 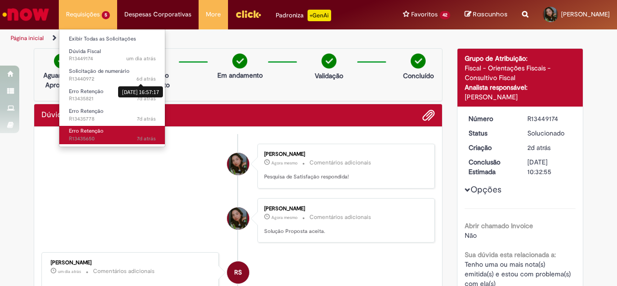 What do you see at coordinates (319, 15) in the screenshot?
I see `p: +GenAi` at bounding box center [319, 15].